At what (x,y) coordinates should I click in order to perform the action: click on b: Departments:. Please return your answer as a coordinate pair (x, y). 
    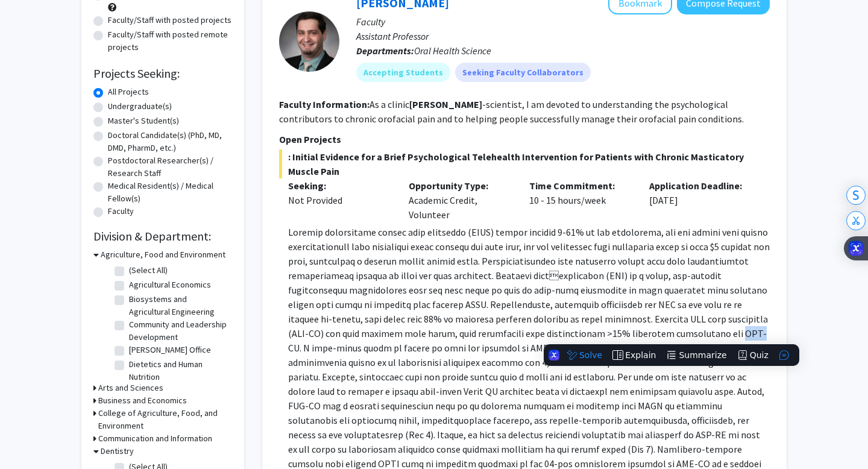
    Looking at the image, I should click on (385, 51).